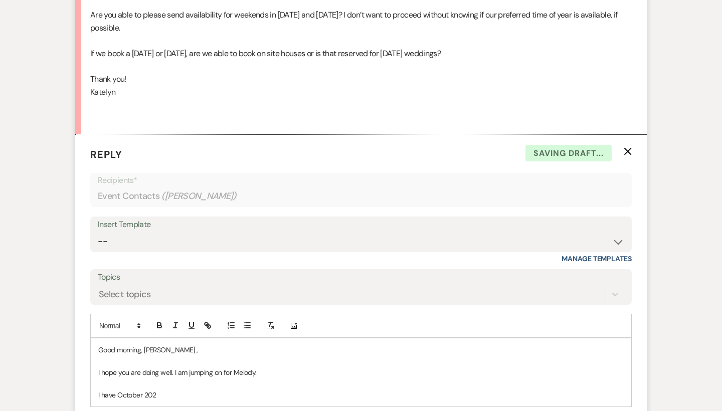  Describe the element at coordinates (597, 259) in the screenshot. I see `a: Manage Templates` at that location.